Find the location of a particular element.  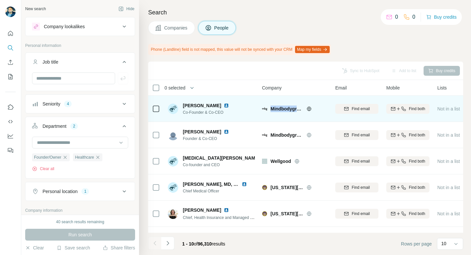

span: Healthcare is located at coordinates (84, 157).